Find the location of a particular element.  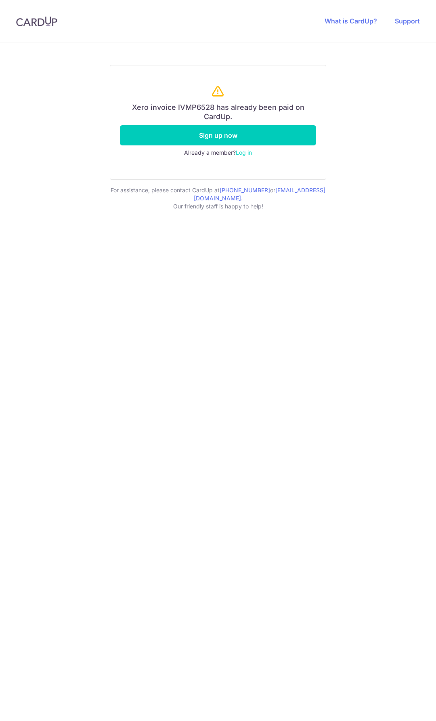

p: For assistance, please contact CardUp at or . is located at coordinates (218, 194).